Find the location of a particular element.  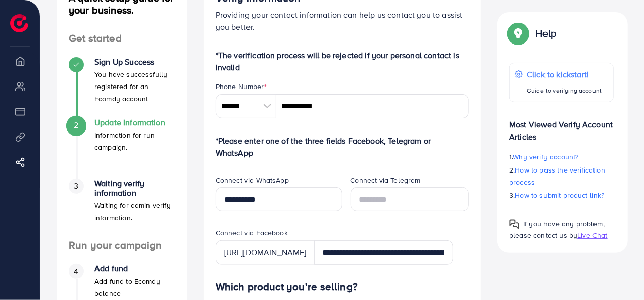

li: Waiting verify information is located at coordinates (122, 209).